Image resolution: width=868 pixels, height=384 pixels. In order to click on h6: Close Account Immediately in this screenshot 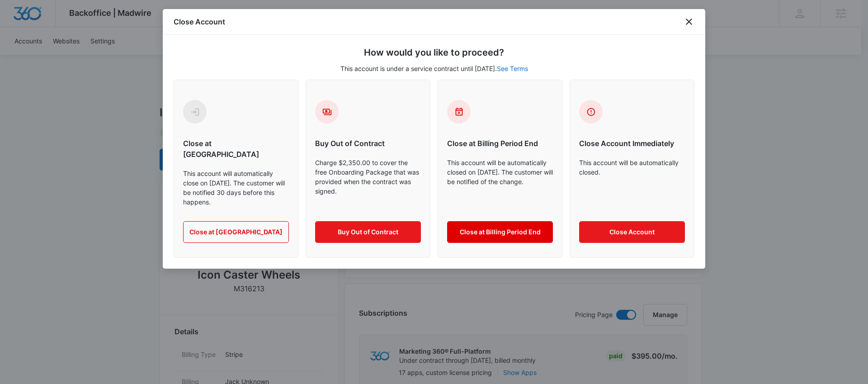, I will do `click(632, 143)`.